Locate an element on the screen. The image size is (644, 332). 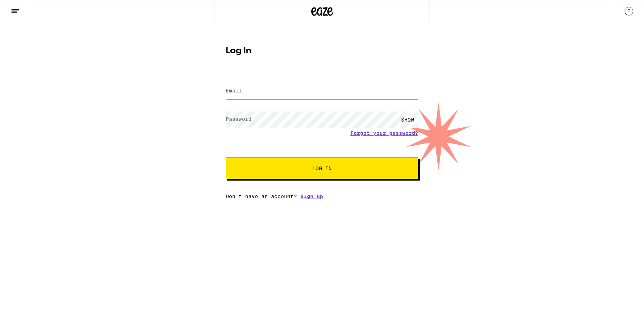
span: Log In is located at coordinates (322, 168).